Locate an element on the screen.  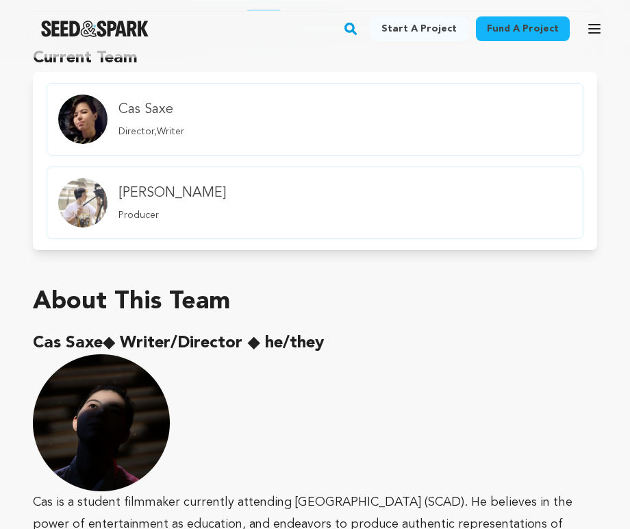
img: 1736969608-1.png is located at coordinates (101, 423).